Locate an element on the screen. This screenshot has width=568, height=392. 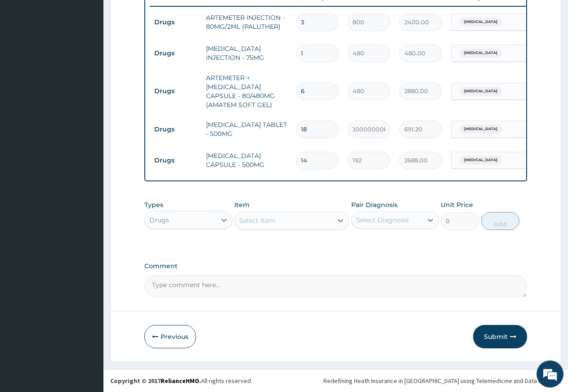
div: Select Diagnosis is located at coordinates (382, 220).